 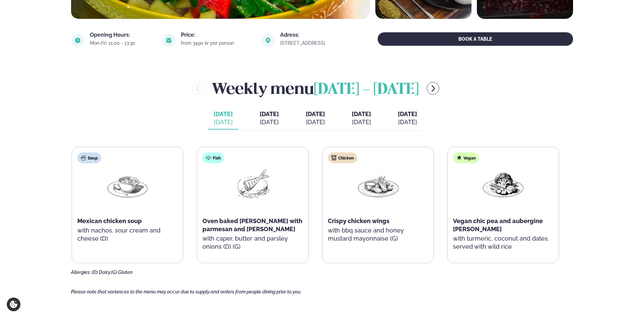 What do you see at coordinates (127, 235) in the screenshot?
I see `p: with nachos, sour cream and cheese (D)` at bounding box center [127, 235].